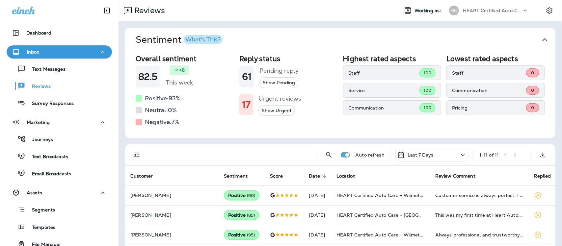 This screenshot has height=246, width=562. I want to click on h1: 82.5, so click(148, 77).